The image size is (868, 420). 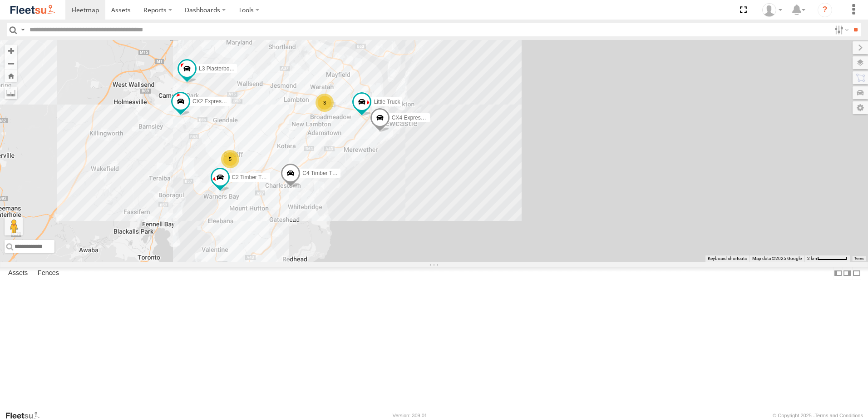 What do you see at coordinates (230, 159) in the screenshot?
I see `div: 5` at bounding box center [230, 159].